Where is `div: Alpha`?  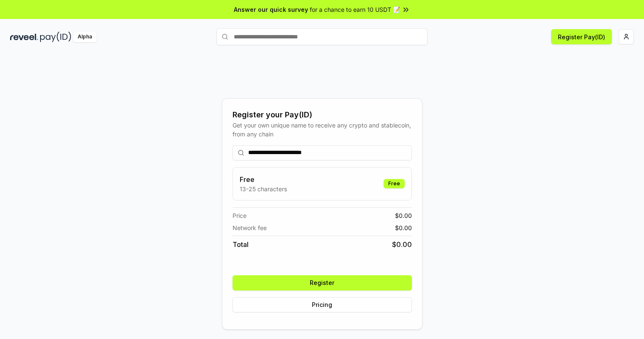
div: Alpha is located at coordinates (85, 37).